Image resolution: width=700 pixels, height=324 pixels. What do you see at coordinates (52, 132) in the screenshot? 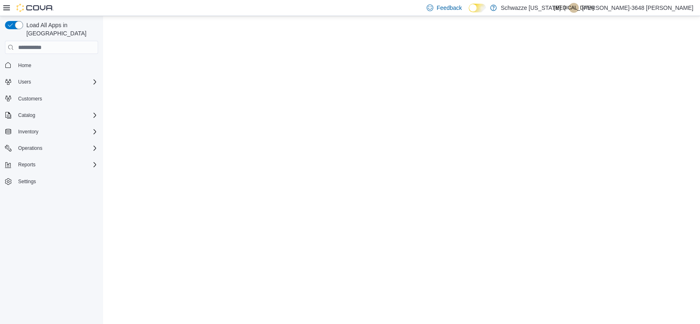
I see `nav: Complex example` at bounding box center [52, 132].